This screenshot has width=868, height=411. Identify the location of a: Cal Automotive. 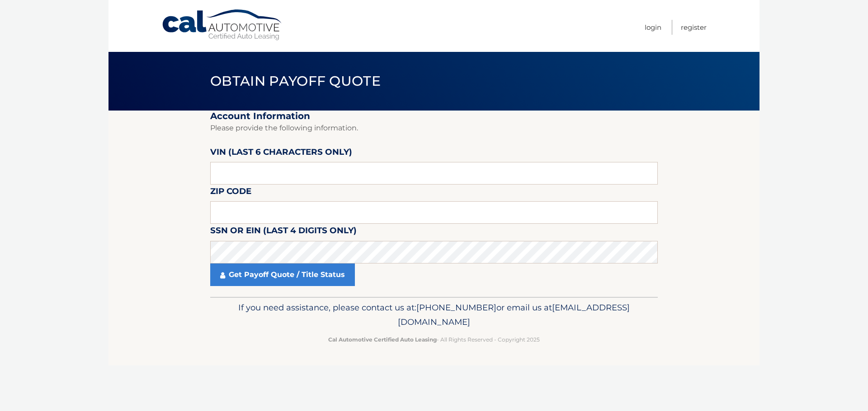
(222, 25).